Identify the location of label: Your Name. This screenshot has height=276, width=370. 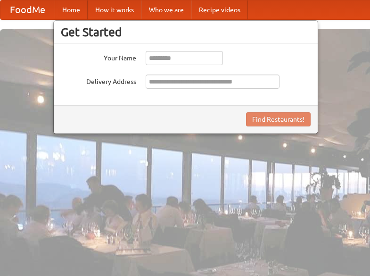
(99, 57).